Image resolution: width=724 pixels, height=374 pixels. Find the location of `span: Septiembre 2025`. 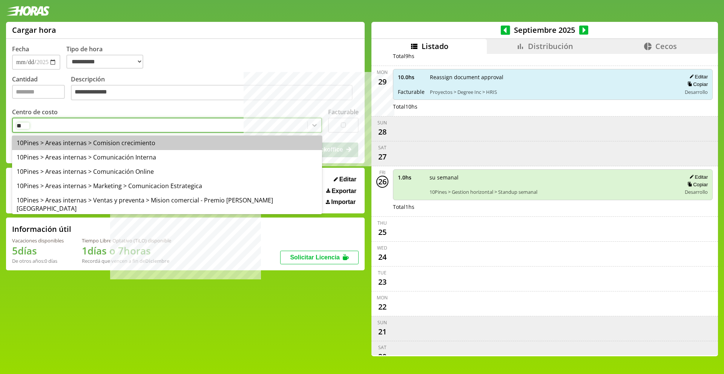

span: Septiembre 2025 is located at coordinates (544, 30).